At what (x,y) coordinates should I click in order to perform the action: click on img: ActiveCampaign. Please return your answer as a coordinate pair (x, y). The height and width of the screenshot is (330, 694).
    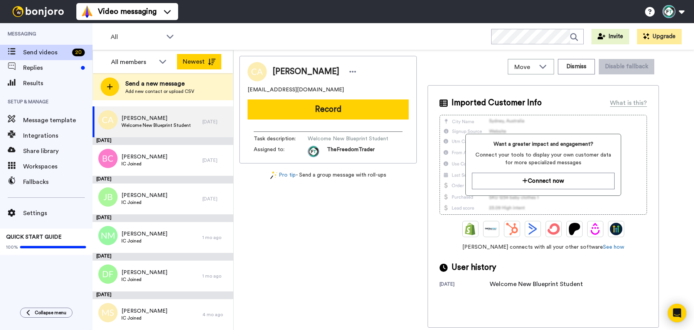
    Looking at the image, I should click on (533, 229).